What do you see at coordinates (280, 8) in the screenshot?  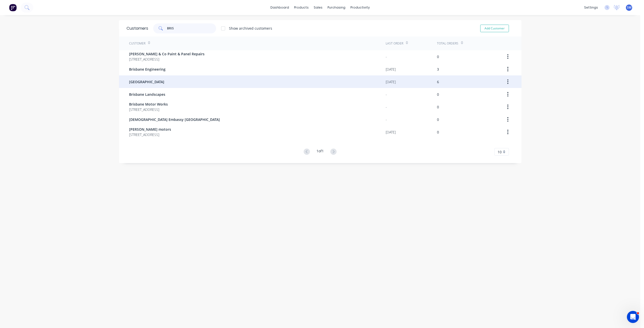 I see `a: dashboard` at bounding box center [280, 8].